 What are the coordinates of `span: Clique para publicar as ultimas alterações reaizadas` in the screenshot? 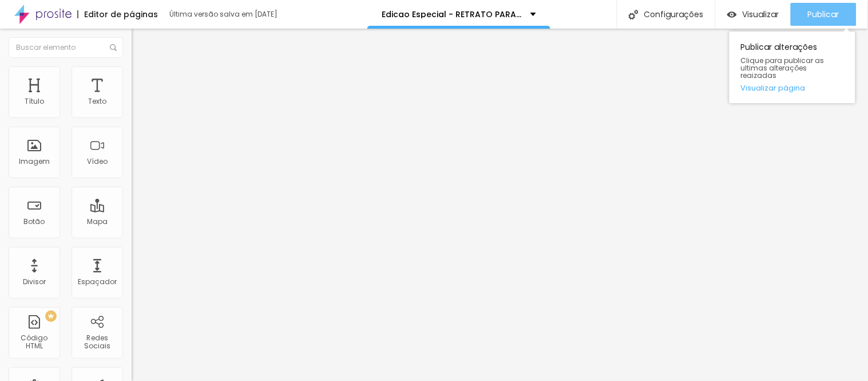 It's located at (793, 68).